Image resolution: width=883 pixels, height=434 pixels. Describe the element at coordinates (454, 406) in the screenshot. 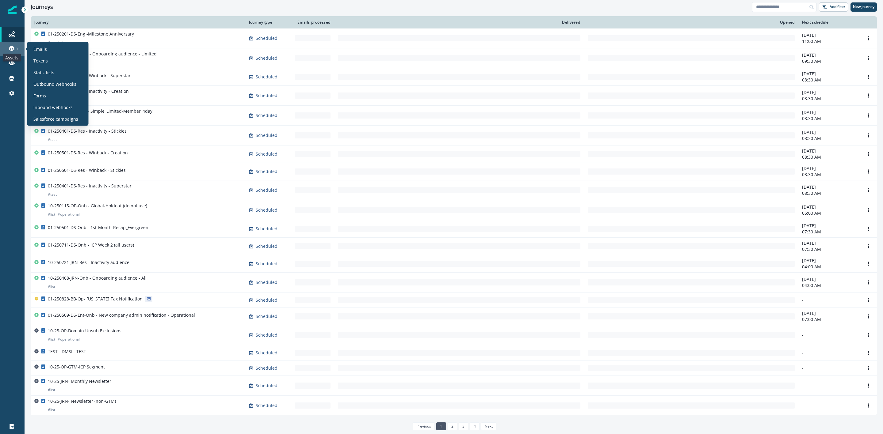

I see `a: 10-25-JRN- Newsletter (non-GTM)#listScheduled--Options` at that location.